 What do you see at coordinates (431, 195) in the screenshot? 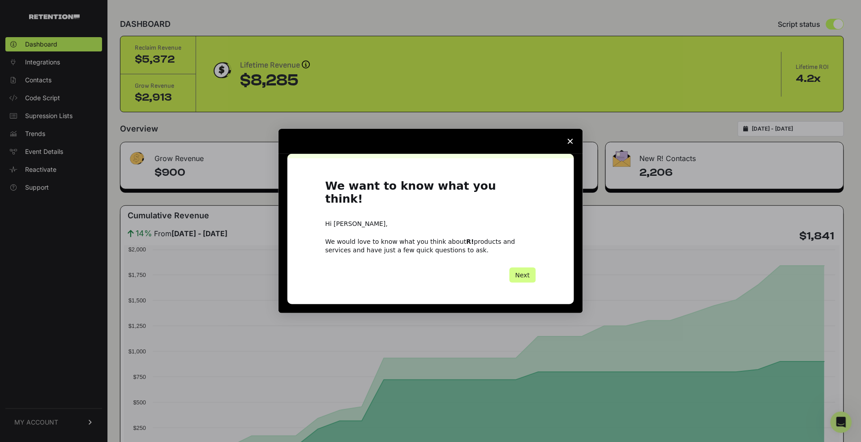
I see `h1: We want to know what you think!` at bounding box center [431, 195].